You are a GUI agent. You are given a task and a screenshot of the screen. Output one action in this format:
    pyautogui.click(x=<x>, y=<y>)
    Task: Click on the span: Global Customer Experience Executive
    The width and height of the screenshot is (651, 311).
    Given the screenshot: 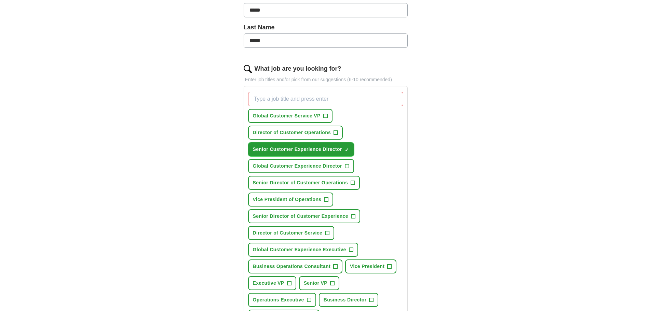 What is the action you would take?
    pyautogui.click(x=299, y=250)
    